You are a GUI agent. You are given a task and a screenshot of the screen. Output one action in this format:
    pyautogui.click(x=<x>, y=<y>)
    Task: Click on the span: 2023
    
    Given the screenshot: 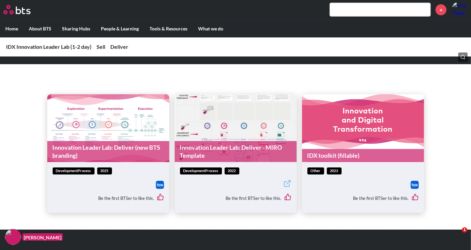 What is the action you would take?
    pyautogui.click(x=334, y=171)
    